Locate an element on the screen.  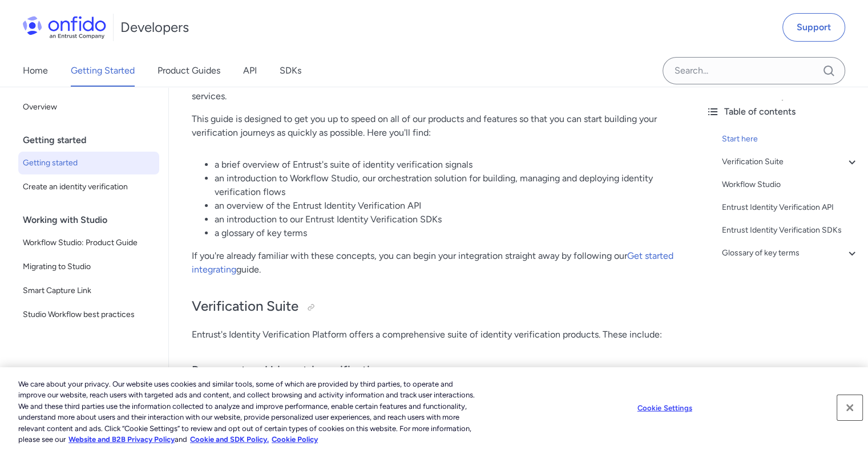
span: Overview is located at coordinates (88, 107).